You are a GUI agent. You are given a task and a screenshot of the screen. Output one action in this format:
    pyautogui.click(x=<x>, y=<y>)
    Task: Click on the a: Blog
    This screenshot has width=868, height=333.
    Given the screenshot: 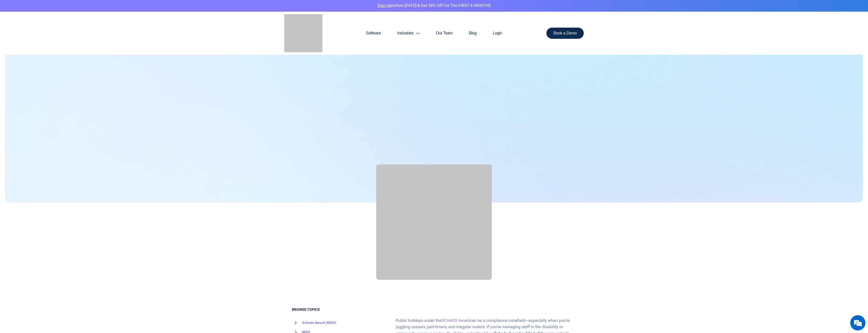 What is the action you would take?
    pyautogui.click(x=473, y=33)
    